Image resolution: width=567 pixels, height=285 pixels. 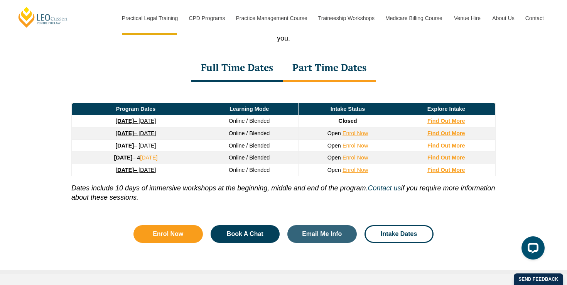 What do you see at coordinates (467, 18) in the screenshot?
I see `a: Venue Hire` at bounding box center [467, 18].